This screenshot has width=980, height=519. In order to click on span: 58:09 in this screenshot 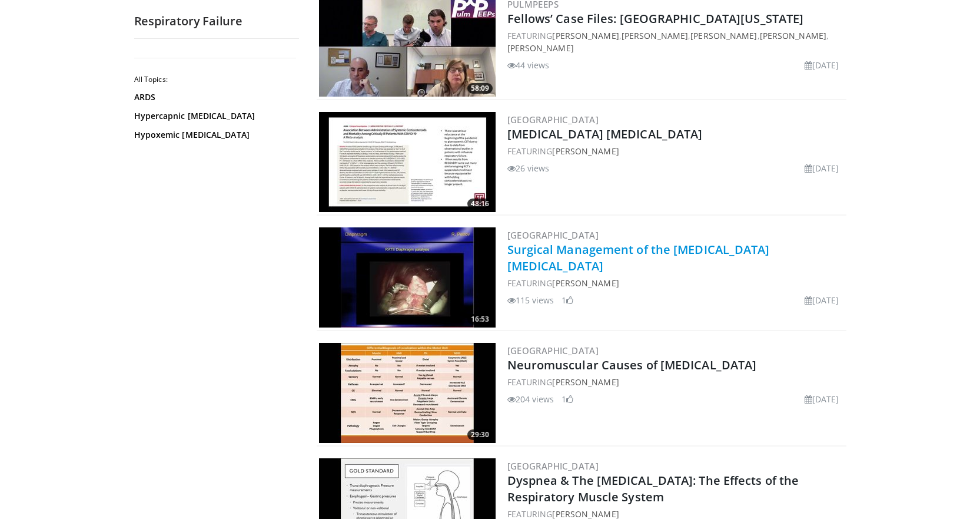, I will do `click(480, 88)`.